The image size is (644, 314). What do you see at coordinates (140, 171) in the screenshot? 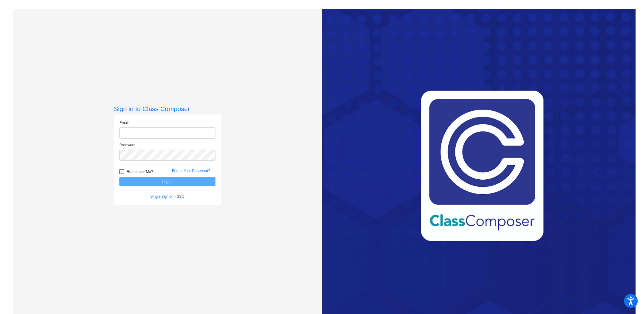
I see `span: Remember Me?` at bounding box center [140, 171].